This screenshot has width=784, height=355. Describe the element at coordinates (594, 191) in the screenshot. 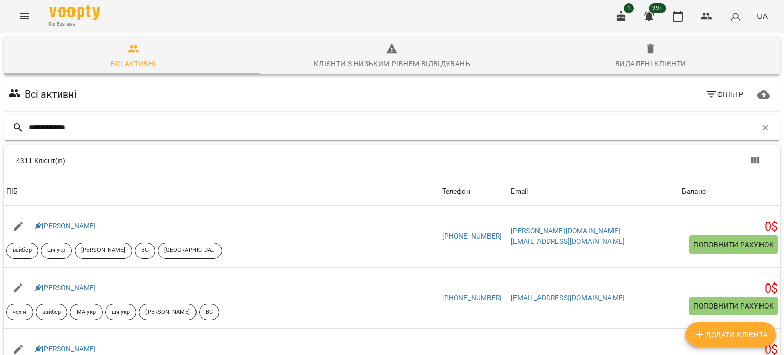

I see `span: Email` at that location.